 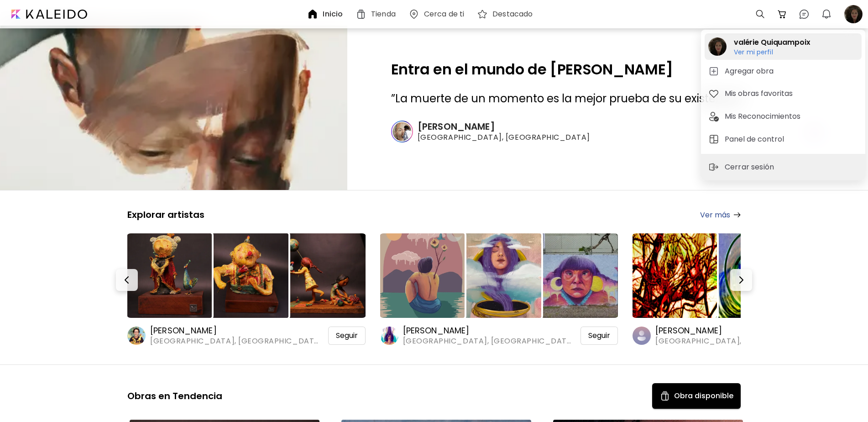 I want to click on button: tabMis obras favoritas, so click(x=783, y=94).